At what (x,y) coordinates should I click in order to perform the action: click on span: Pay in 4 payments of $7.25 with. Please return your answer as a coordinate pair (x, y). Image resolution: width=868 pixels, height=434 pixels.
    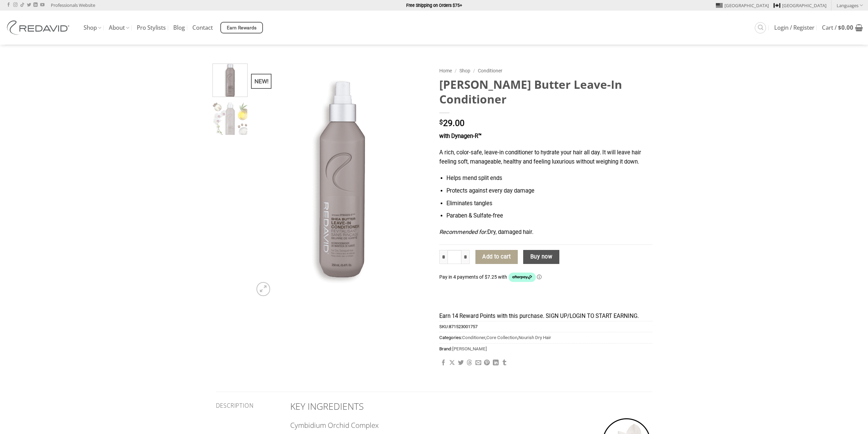
    Looking at the image, I should click on (474, 277).